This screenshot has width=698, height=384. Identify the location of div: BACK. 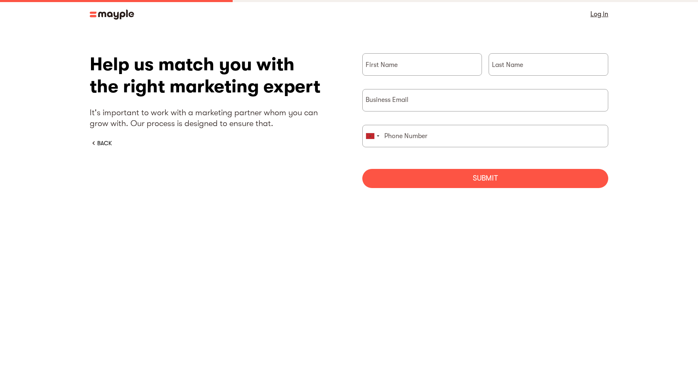
(104, 143).